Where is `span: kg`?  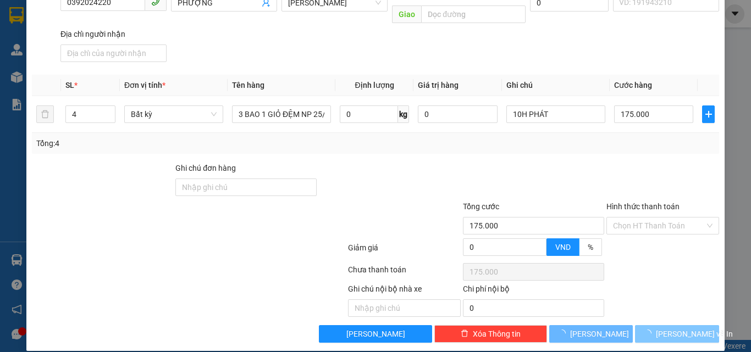
span: kg is located at coordinates (403, 114).